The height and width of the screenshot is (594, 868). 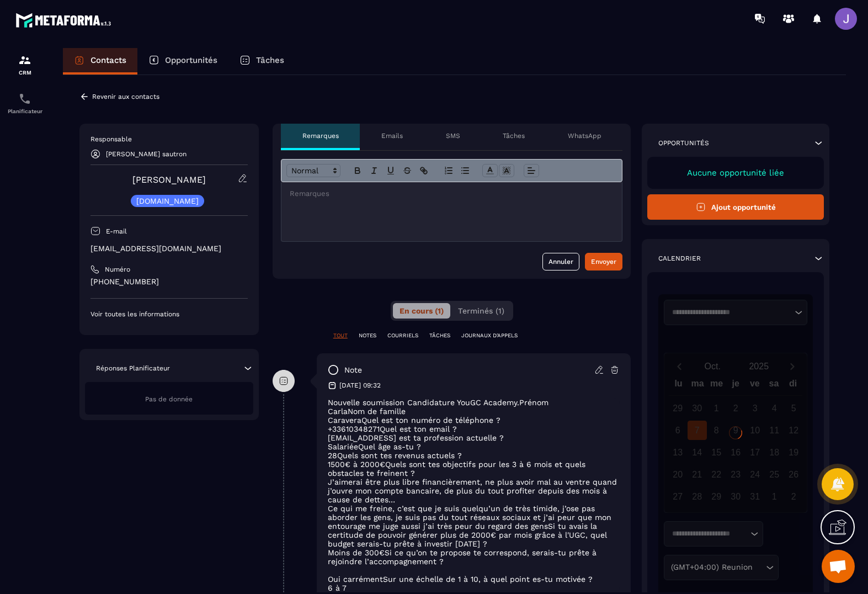 What do you see at coordinates (24, 72) in the screenshot?
I see `p: CRM` at bounding box center [24, 72].